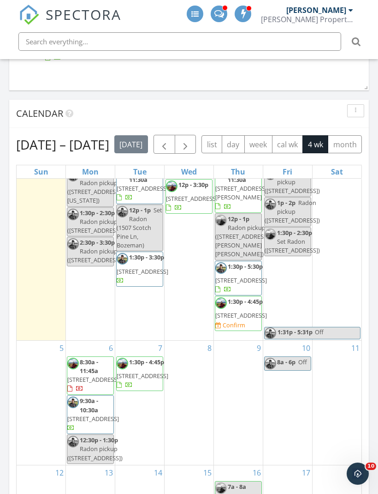 This screenshot has height=494, width=378. Describe the element at coordinates (295, 233) in the screenshot. I see `span: 1:30p - 2:30p` at that location.